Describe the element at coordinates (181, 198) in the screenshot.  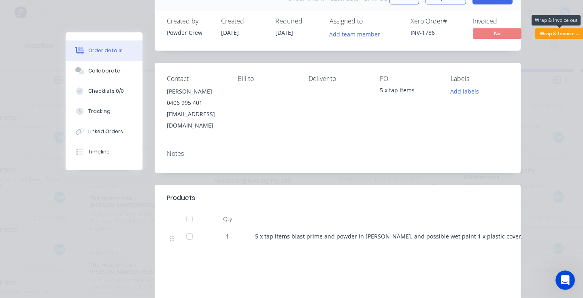
I see `div: Products` at that location.